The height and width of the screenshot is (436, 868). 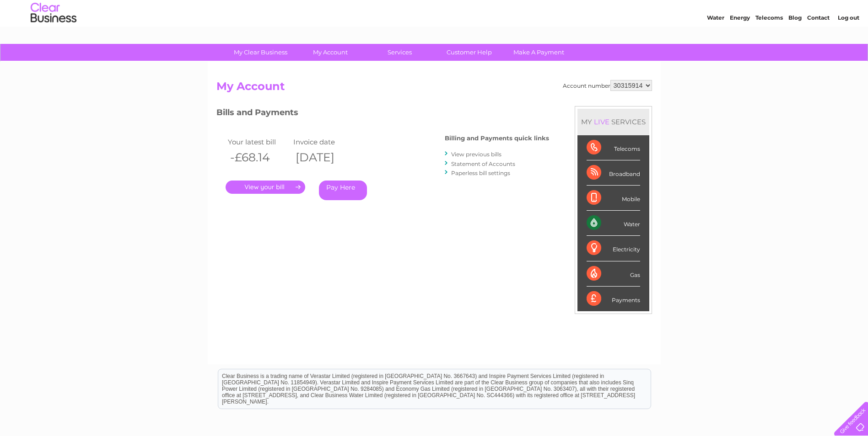 I want to click on a: Make A Payment, so click(x=538, y=52).